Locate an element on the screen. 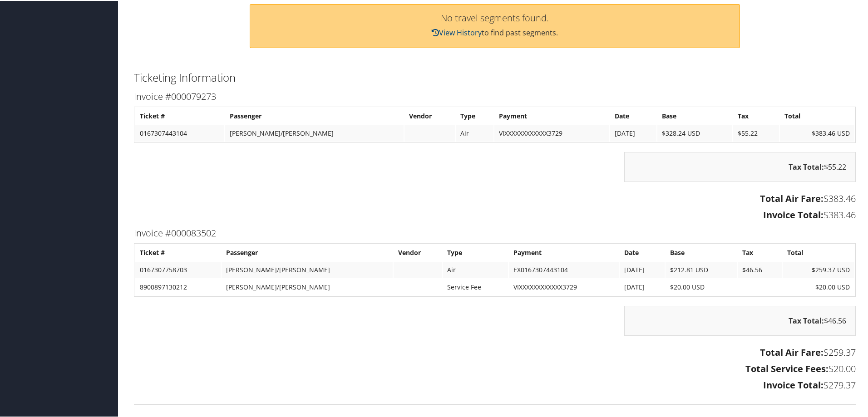 Image resolution: width=868 pixels, height=417 pixels. h2: Ticketing Information is located at coordinates (495, 76).